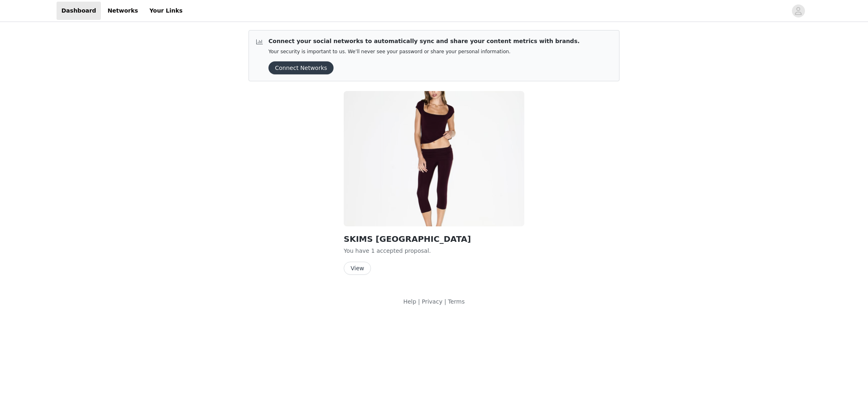 The width and height of the screenshot is (868, 419). Describe the element at coordinates (78, 11) in the screenshot. I see `a: Dashboard` at that location.